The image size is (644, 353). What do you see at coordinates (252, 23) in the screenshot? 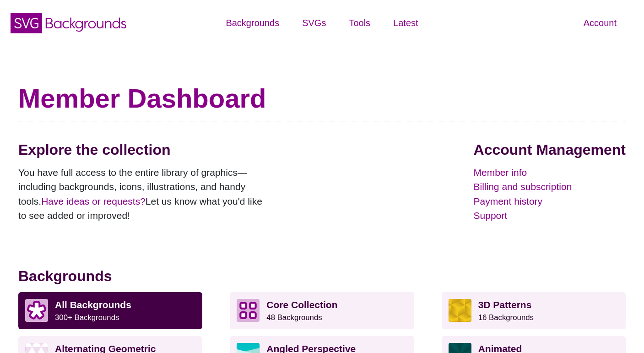
I see `a: Backgrounds` at bounding box center [252, 23].